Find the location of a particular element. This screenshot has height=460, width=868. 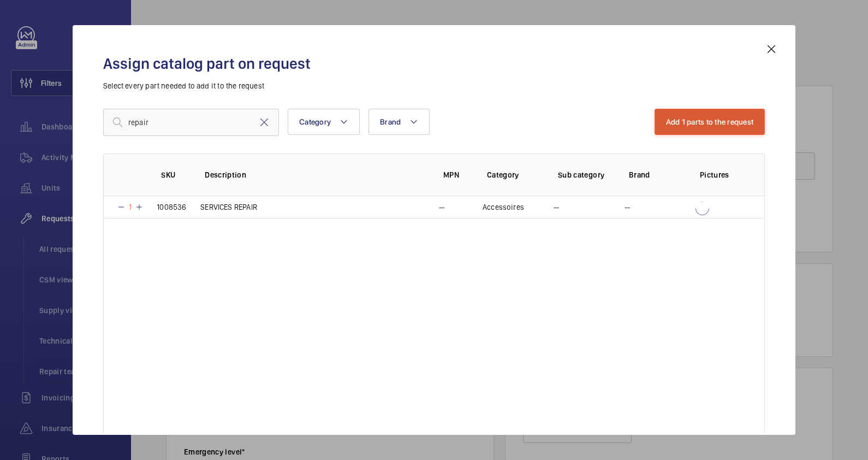

button: Add 1 parts to the request is located at coordinates (710, 122).